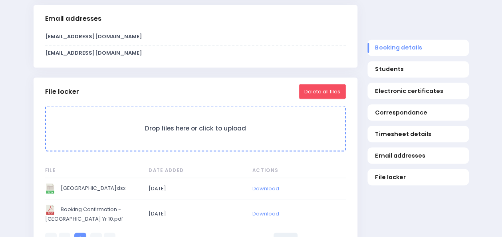 The height and width of the screenshot is (237, 502). Describe the element at coordinates (418, 134) in the screenshot. I see `span: Timesheet details` at that location.